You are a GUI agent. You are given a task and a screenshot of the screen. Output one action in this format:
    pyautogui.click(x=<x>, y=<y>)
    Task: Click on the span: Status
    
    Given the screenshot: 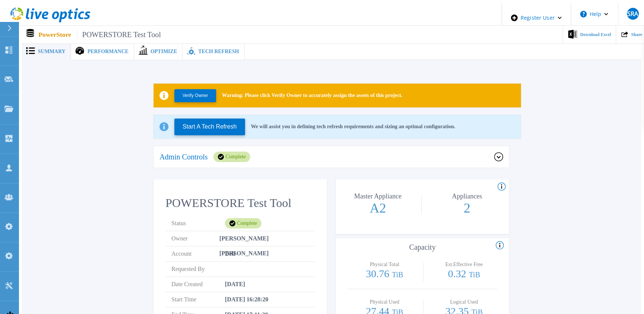 What is the action you would take?
    pyautogui.click(x=198, y=223)
    